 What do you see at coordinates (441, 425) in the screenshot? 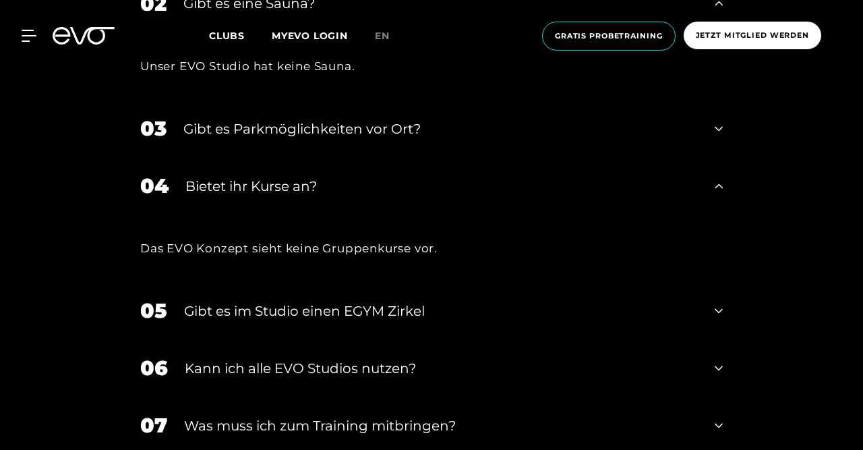
I see `div: Was muss ich zum Training mitbringen?` at bounding box center [441, 425].